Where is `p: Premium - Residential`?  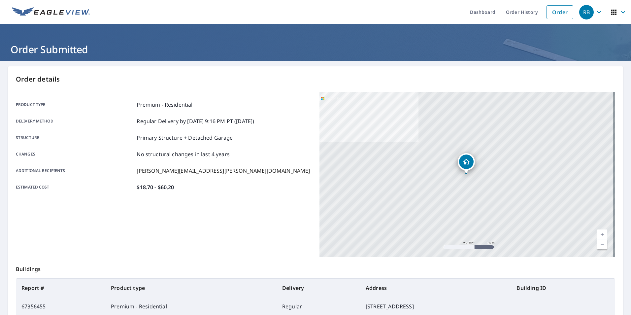 p: Premium - Residential is located at coordinates (164, 105).